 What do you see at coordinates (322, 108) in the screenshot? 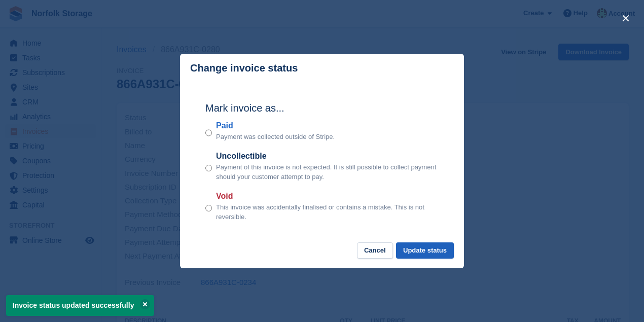
I see `h2: Mark invoice as...` at bounding box center [322, 108].